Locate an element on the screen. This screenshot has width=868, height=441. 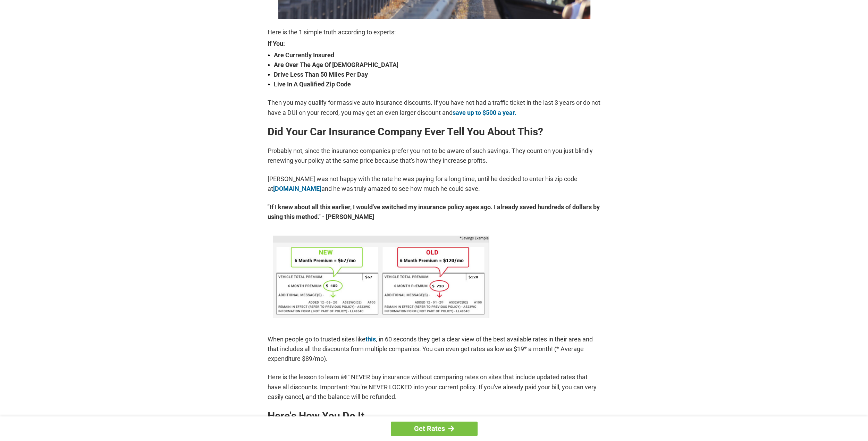
p: Here is the 1 simple truth according to experts: is located at coordinates (434, 32).